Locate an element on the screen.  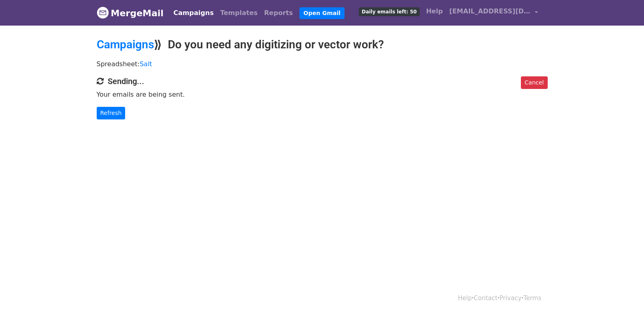
a: Daily emails left: 50 is located at coordinates (389, 11).